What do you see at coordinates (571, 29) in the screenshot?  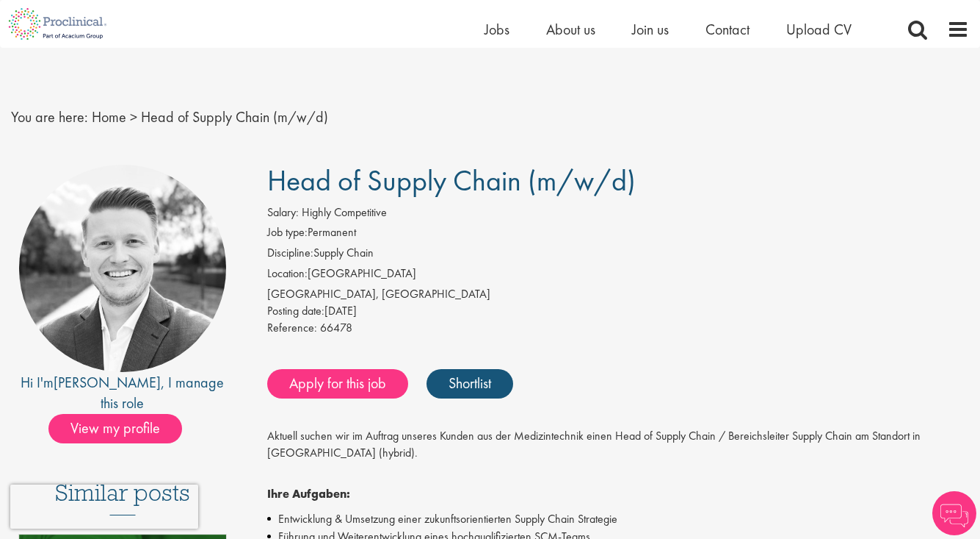 I see `span: About us` at bounding box center [571, 29].